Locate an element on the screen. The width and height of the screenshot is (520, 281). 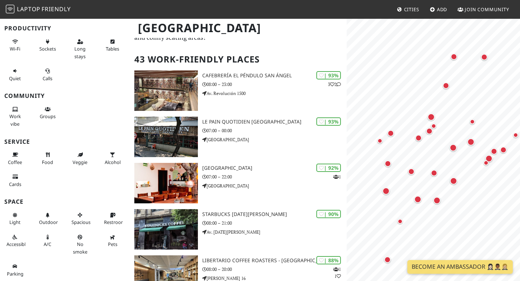
img: Starbucks 5 de Mayo is located at coordinates (166, 229).